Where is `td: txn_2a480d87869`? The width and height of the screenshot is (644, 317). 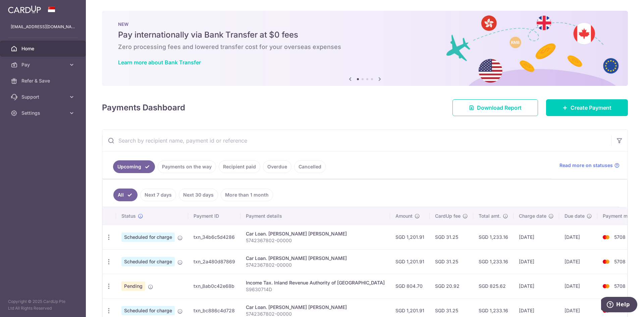
td: txn_2a480d87869 is located at coordinates (214, 262).